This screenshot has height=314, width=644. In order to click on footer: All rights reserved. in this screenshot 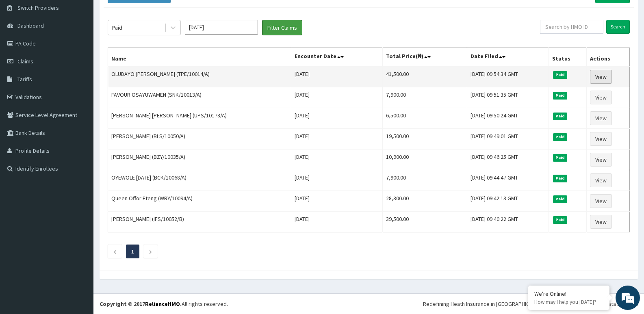, I will do `click(368, 304)`.